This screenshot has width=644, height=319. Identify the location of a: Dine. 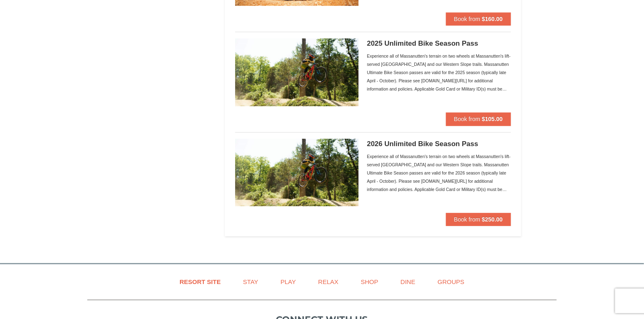
(408, 281).